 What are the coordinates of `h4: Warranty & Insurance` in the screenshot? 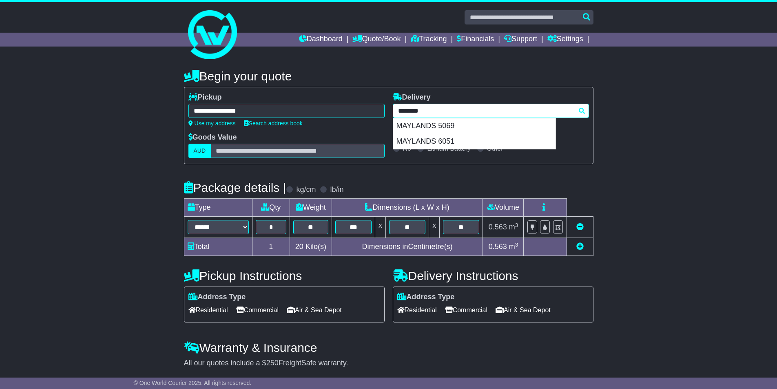 It's located at (389, 347).